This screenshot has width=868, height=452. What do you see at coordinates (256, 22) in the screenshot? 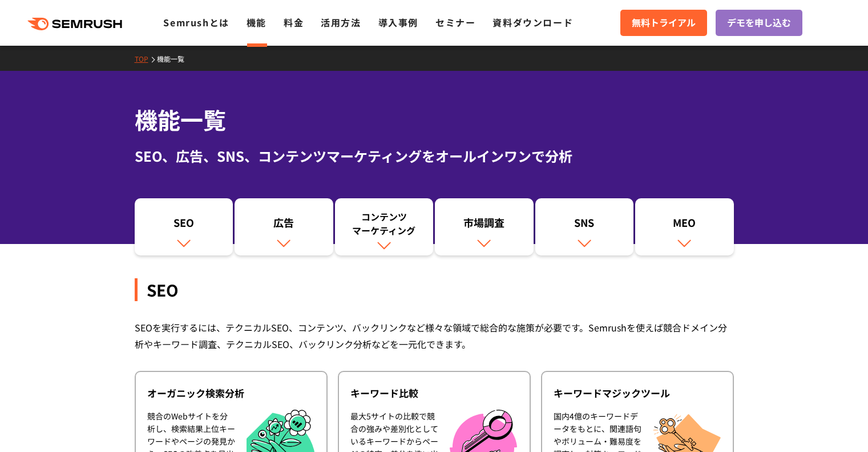
I see `a: 機能` at bounding box center [256, 22].